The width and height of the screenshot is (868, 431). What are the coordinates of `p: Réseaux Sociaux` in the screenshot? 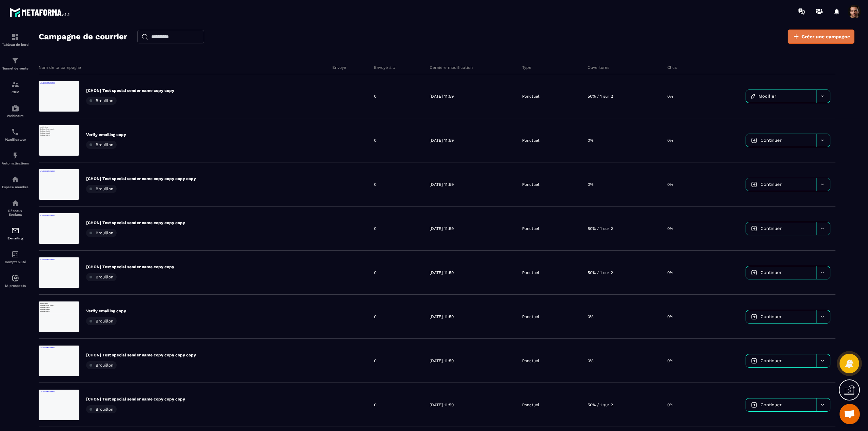 It's located at (15, 213).